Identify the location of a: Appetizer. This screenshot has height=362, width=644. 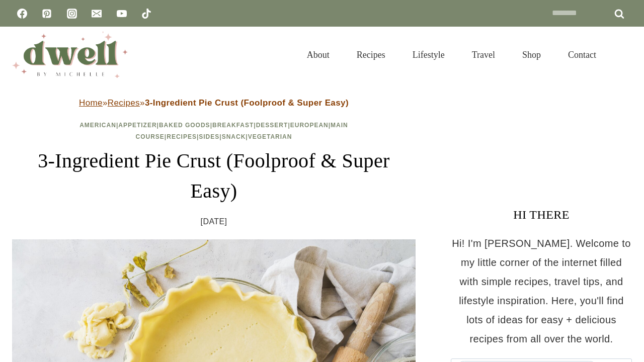
(137, 125).